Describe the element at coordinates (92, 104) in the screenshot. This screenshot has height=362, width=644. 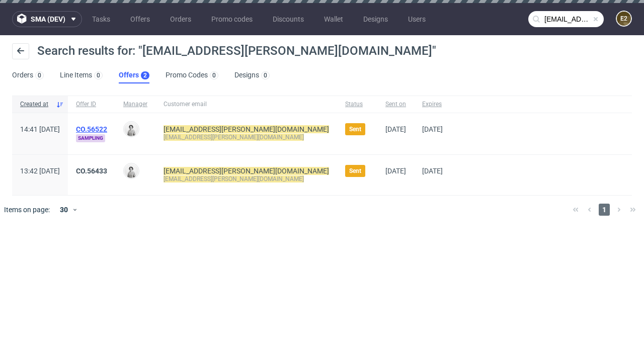
I see `span: Offer ID` at that location.